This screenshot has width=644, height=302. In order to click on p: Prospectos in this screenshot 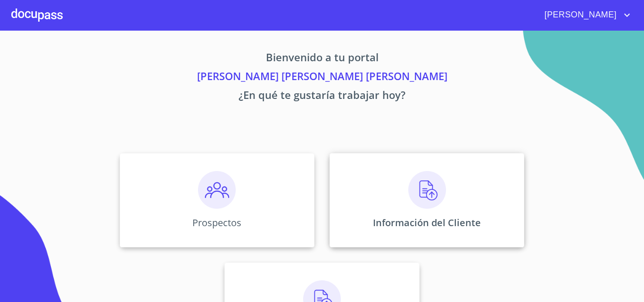, I will do `click(217, 223)`.